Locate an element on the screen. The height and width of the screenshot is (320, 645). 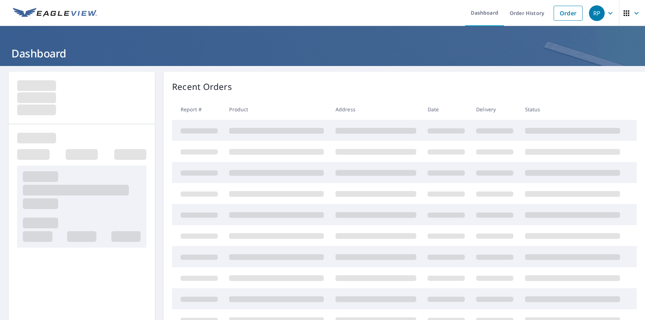
th: Report # is located at coordinates (198, 109).